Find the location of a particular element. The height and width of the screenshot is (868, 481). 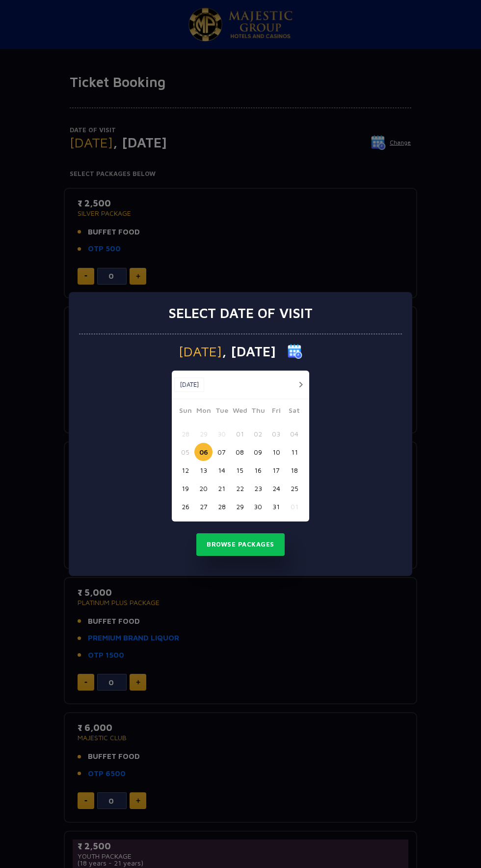

button: 13 is located at coordinates (204, 470).